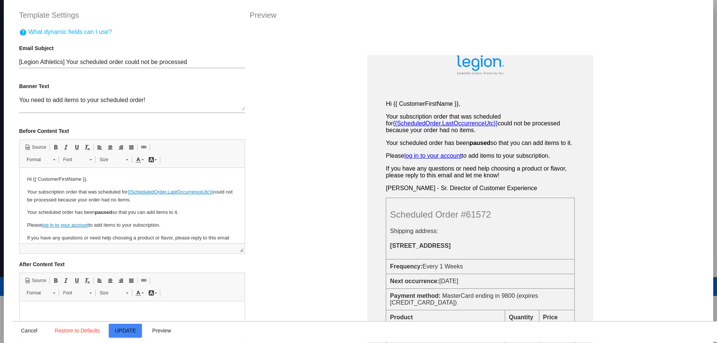 The image size is (717, 343). Describe the element at coordinates (474, 15) in the screenshot. I see `div: Preview` at that location.